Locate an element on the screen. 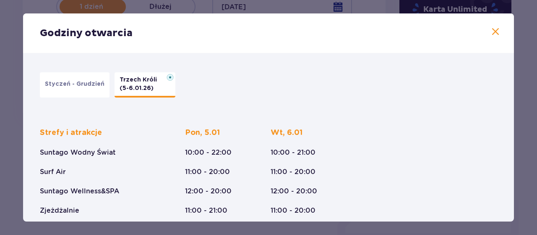 The height and width of the screenshot is (235, 537). p: (5-6.01.26) is located at coordinates (136, 88).